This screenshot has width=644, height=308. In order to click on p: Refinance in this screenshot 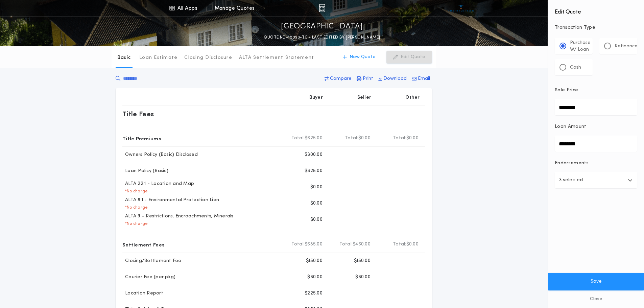, I will do `click(626, 46)`.